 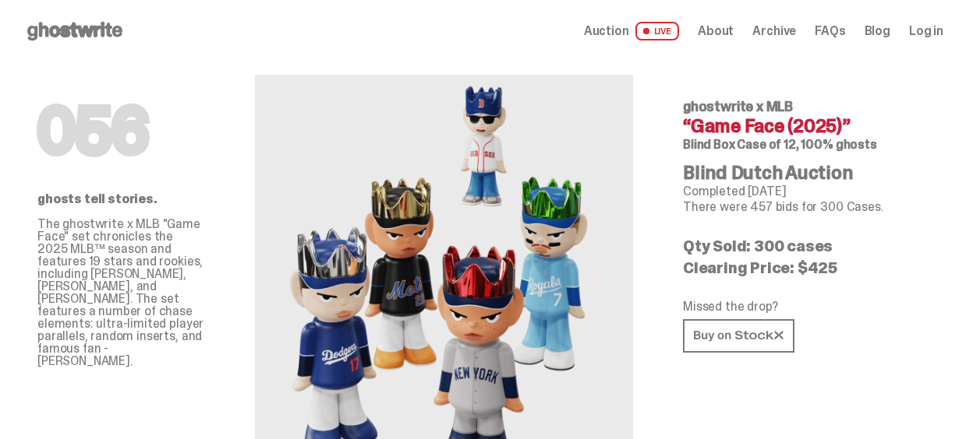 I want to click on span: About, so click(x=716, y=31).